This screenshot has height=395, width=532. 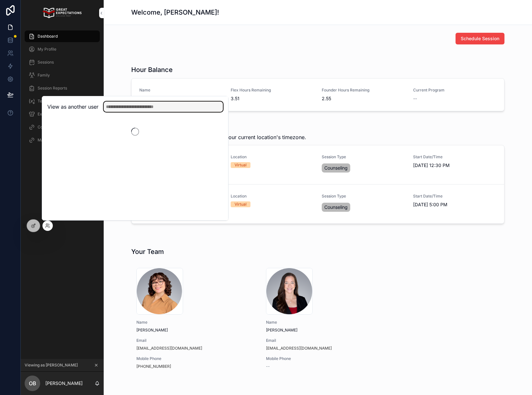 I want to click on a: Session Reports, so click(x=62, y=88).